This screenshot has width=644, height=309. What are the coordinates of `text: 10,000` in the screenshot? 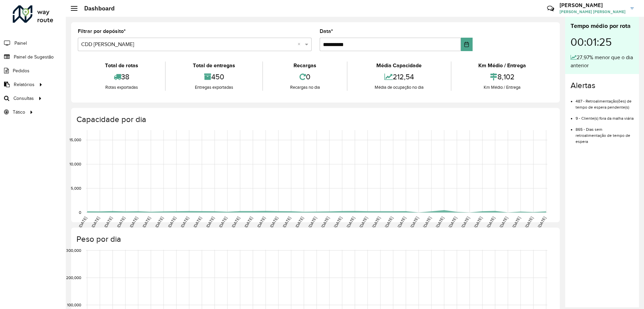 It's located at (75, 164).